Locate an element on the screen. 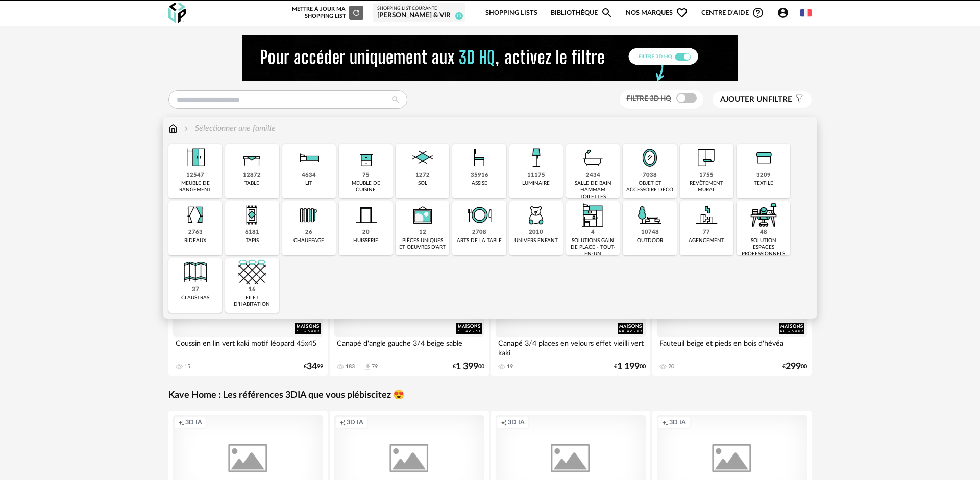 Image resolution: width=980 pixels, height=480 pixels. div: chauffage is located at coordinates (309, 241).